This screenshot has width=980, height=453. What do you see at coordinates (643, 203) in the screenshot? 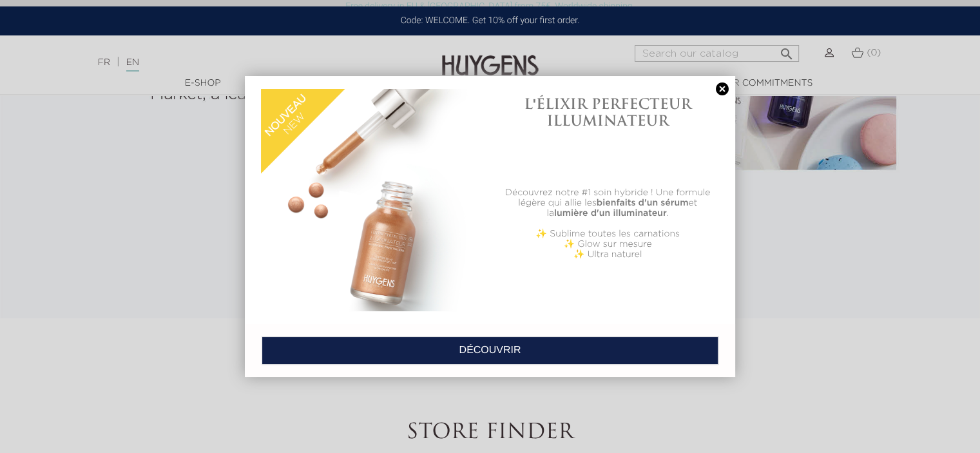
I see `b: bienfaits d'un sérum` at bounding box center [643, 203].